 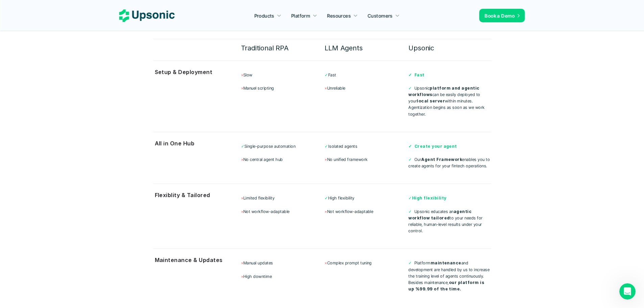 What do you see at coordinates (282, 262) in the screenshot?
I see `p: Manual updates` at bounding box center [282, 262].